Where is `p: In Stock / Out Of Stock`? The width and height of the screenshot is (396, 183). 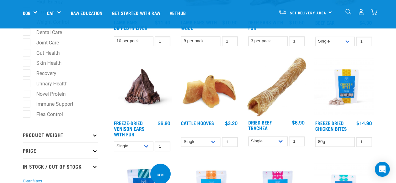 p: In Stock / Out Of Stock is located at coordinates (60, 166).